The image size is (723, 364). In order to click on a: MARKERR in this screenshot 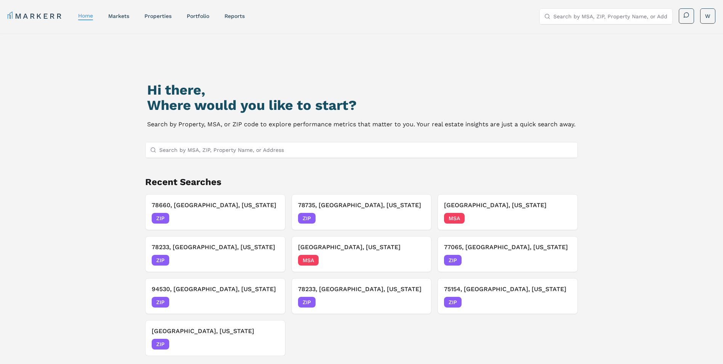, I will do `click(35, 16)`.